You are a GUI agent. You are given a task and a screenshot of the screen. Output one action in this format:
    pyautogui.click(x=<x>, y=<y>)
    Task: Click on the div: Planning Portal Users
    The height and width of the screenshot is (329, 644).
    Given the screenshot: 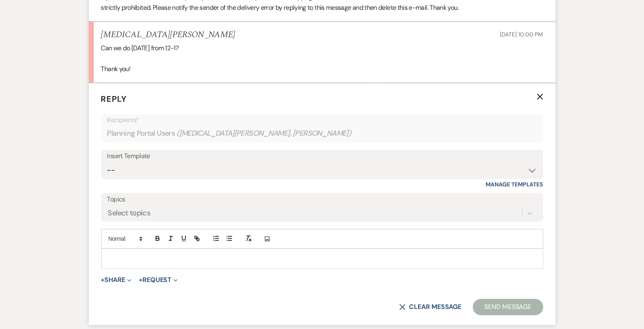 What is the action you would take?
    pyautogui.click(x=322, y=133)
    